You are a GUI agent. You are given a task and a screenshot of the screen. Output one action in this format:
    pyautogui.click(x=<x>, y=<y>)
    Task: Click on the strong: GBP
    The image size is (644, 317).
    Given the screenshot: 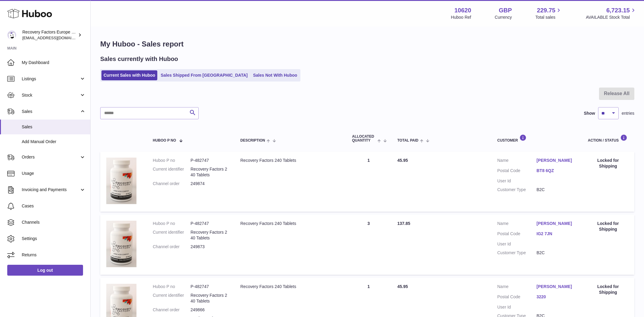 What is the action you would take?
    pyautogui.click(x=505, y=10)
    